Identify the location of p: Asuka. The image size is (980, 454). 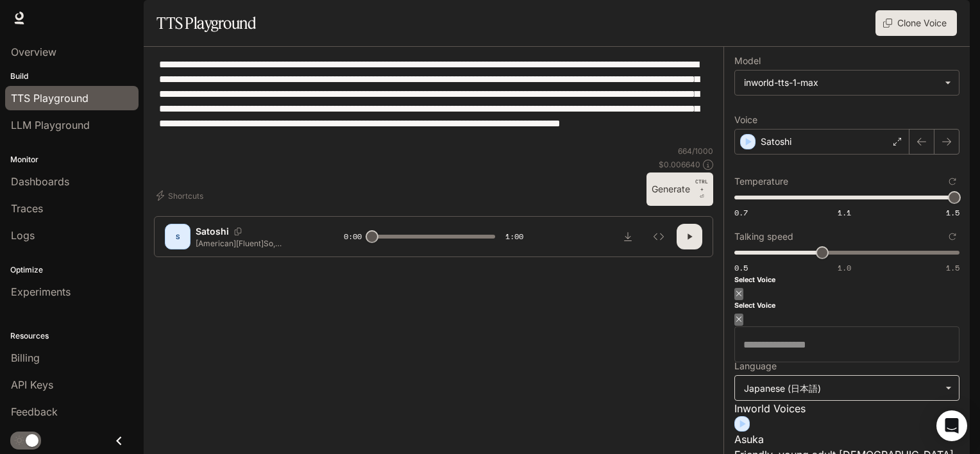
(846, 439).